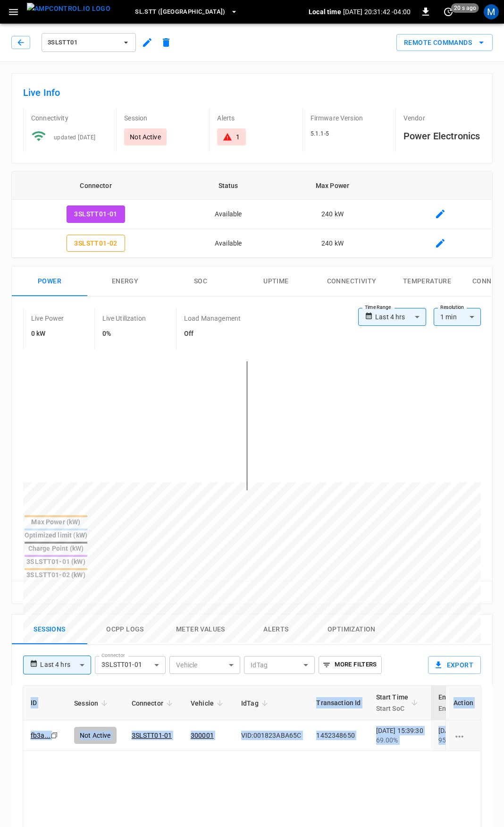  I want to click on div: 3SLSTT01-01, so click(130, 665).